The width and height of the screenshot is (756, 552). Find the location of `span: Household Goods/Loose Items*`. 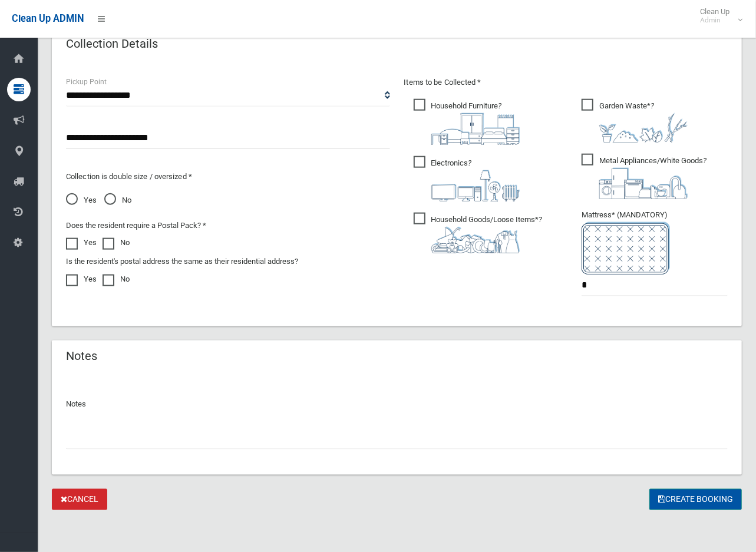

span: Household Goods/Loose Items* is located at coordinates (478, 232).